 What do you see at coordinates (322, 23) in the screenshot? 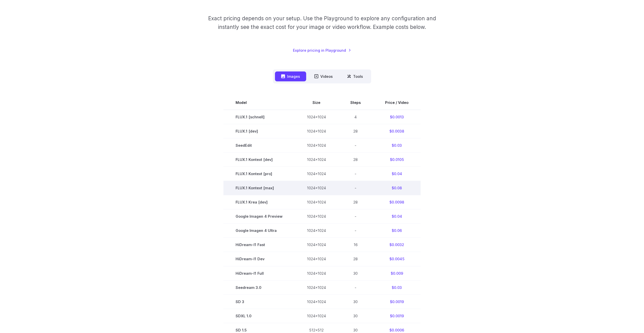
I see `p: Exact pricing depends on your setup. Use the Playground to explore any configuration and instantl...` at bounding box center [322, 23].